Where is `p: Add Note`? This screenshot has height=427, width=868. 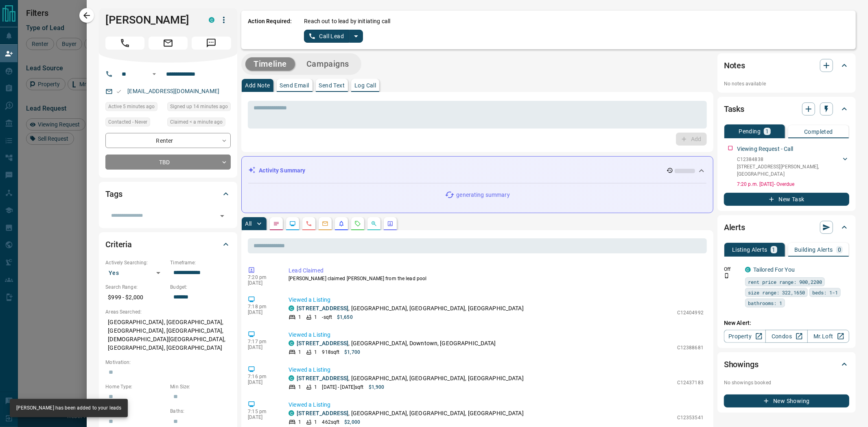 p: Add Note is located at coordinates (257, 85).